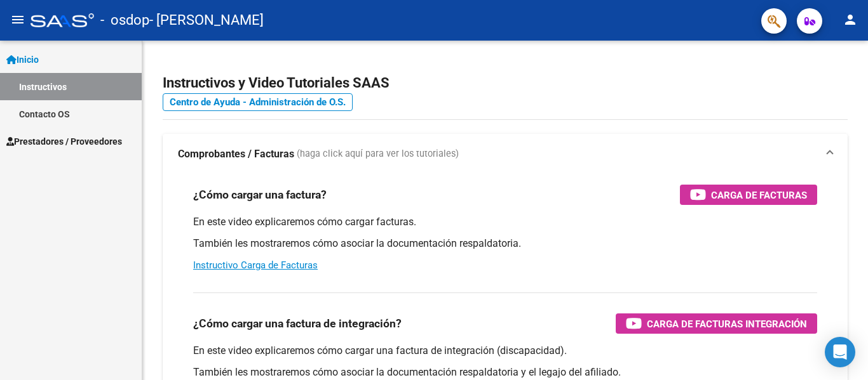 The image size is (868, 380). I want to click on span: Prestadores / Proveedores, so click(64, 141).